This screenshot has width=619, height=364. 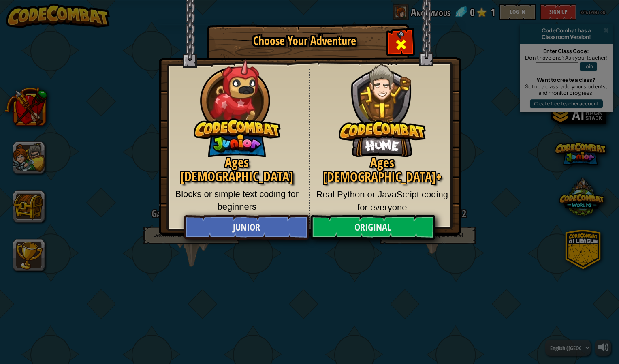 What do you see at coordinates (305, 41) in the screenshot?
I see `h1: Choose Your Adventure` at bounding box center [305, 41].